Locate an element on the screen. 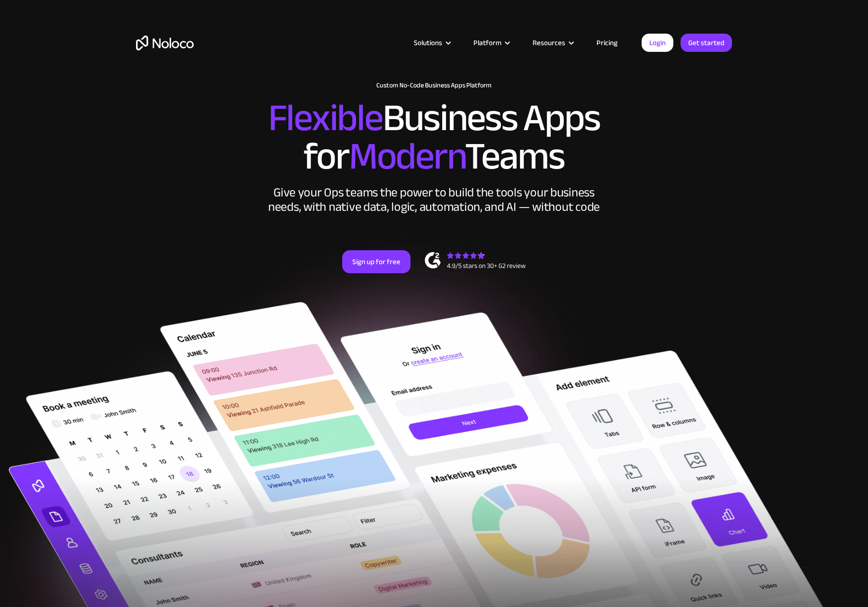 The height and width of the screenshot is (607, 868). span: Modern is located at coordinates (406, 156).